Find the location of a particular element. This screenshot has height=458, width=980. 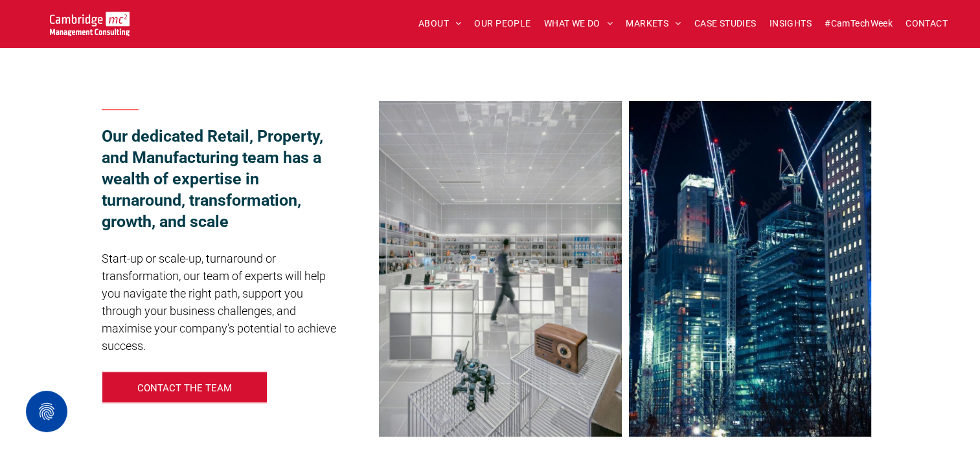

a: WHAT WE DO is located at coordinates (578, 24).